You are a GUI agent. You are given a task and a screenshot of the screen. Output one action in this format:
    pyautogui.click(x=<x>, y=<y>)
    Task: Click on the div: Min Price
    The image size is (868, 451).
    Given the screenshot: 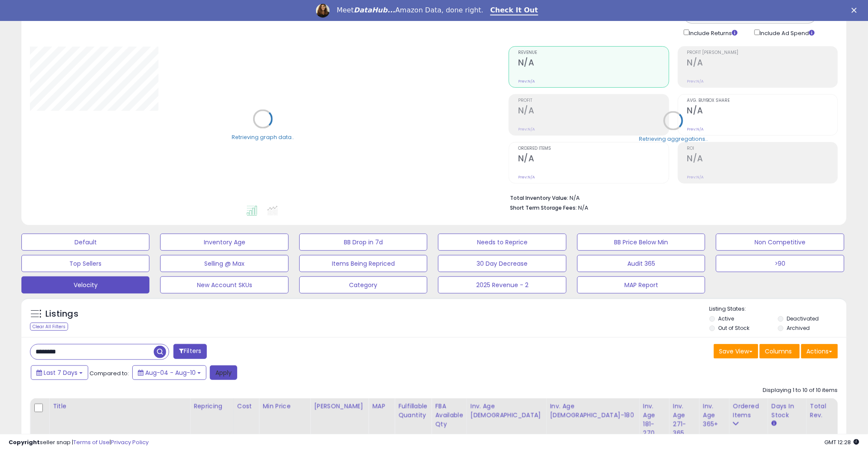 What is the action you would take?
    pyautogui.click(x=285, y=407)
    